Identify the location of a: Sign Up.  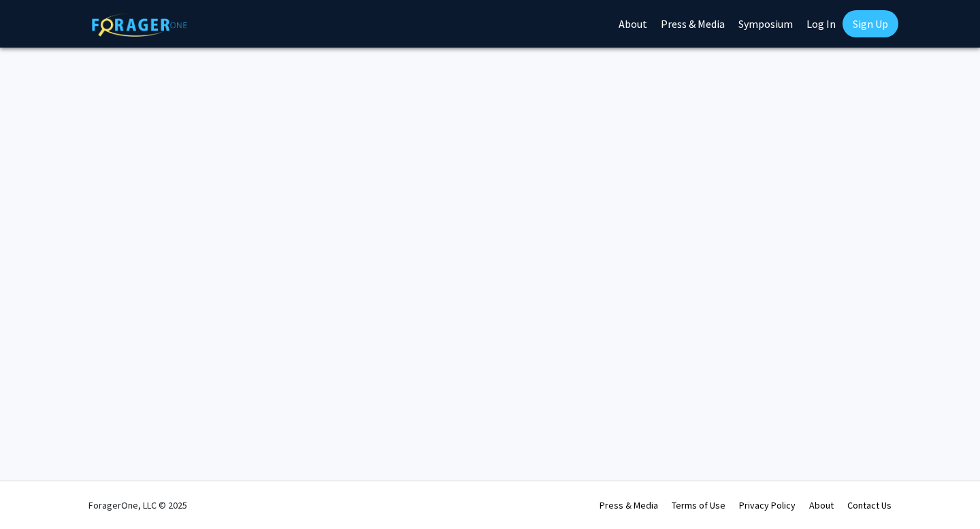
(871, 24).